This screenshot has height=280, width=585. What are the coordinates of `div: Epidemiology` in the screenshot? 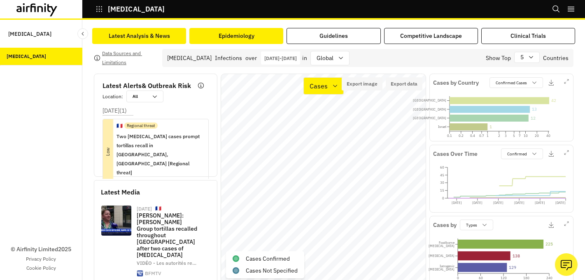 It's located at (236, 36).